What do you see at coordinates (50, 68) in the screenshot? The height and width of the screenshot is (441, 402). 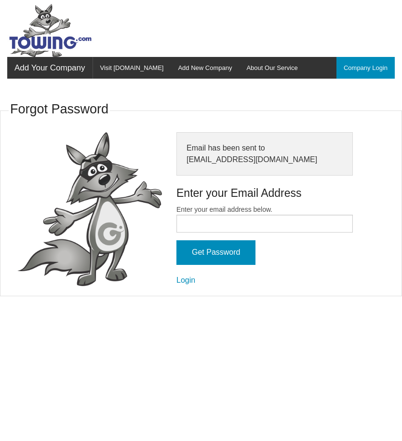 I see `a: Add Your Company` at bounding box center [50, 68].